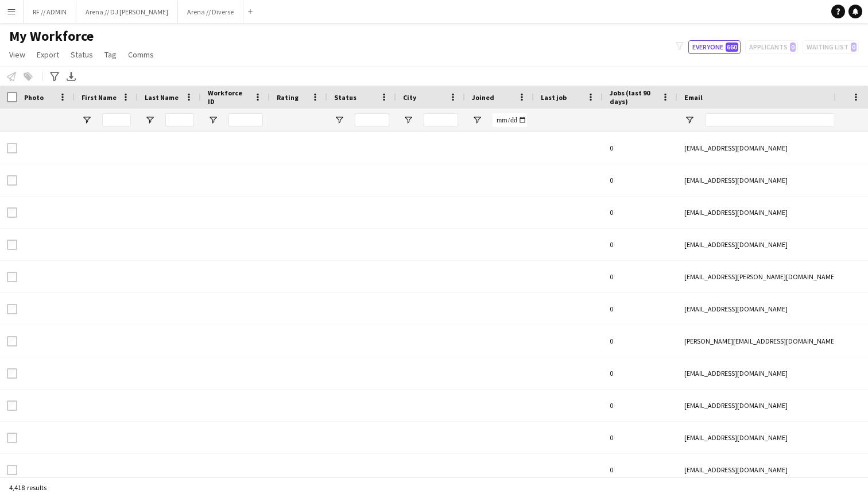  I want to click on span: Email, so click(693, 97).